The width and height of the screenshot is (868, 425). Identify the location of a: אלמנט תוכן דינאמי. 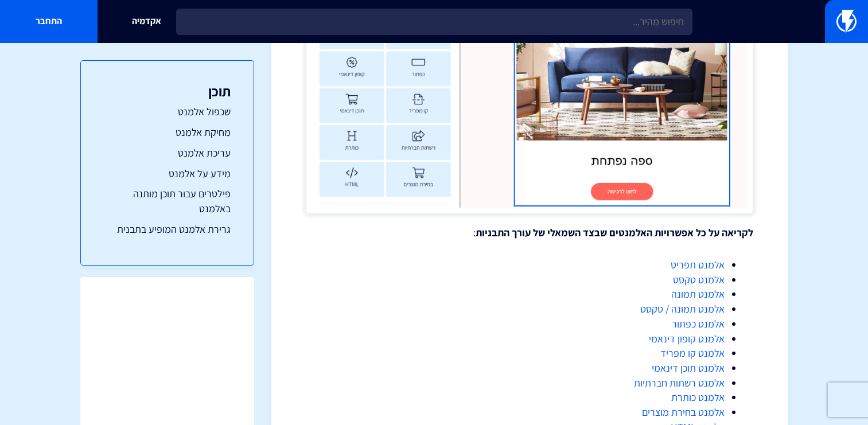
(687, 368).